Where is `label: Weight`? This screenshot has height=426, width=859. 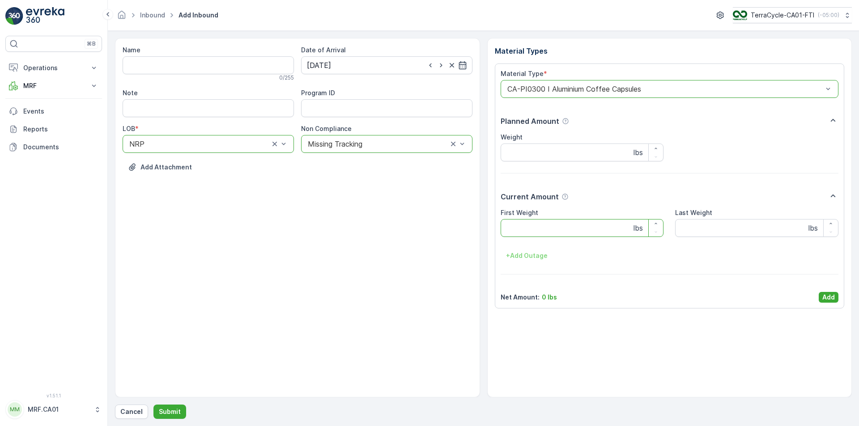 label: Weight is located at coordinates (511, 137).